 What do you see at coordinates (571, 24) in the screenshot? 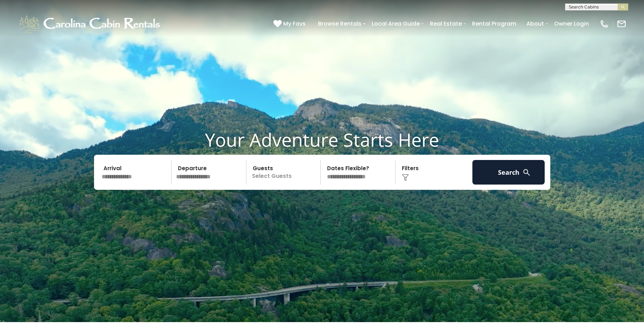
I see `a: Owner Login` at bounding box center [571, 24].